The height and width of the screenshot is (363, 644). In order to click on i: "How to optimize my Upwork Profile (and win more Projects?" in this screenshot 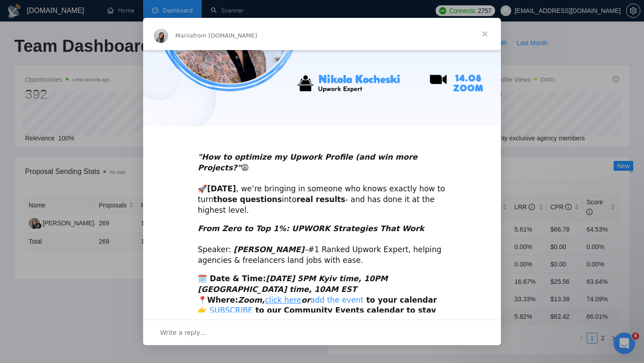, I will do `click(307, 163)`.